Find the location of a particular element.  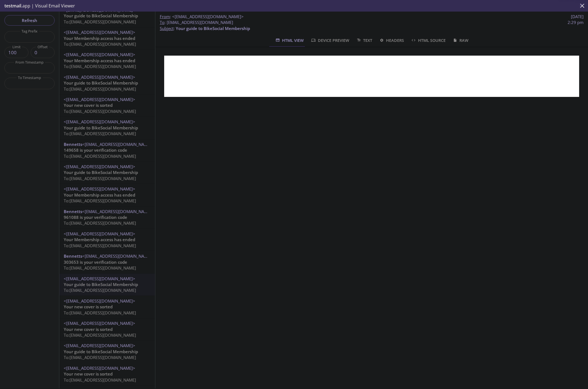

span: 2:29 pm is located at coordinates (575, 23).